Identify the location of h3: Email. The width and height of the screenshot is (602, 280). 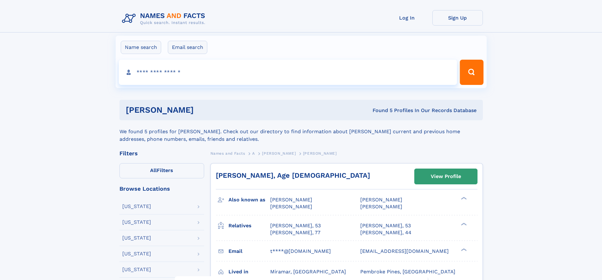
(249, 251).